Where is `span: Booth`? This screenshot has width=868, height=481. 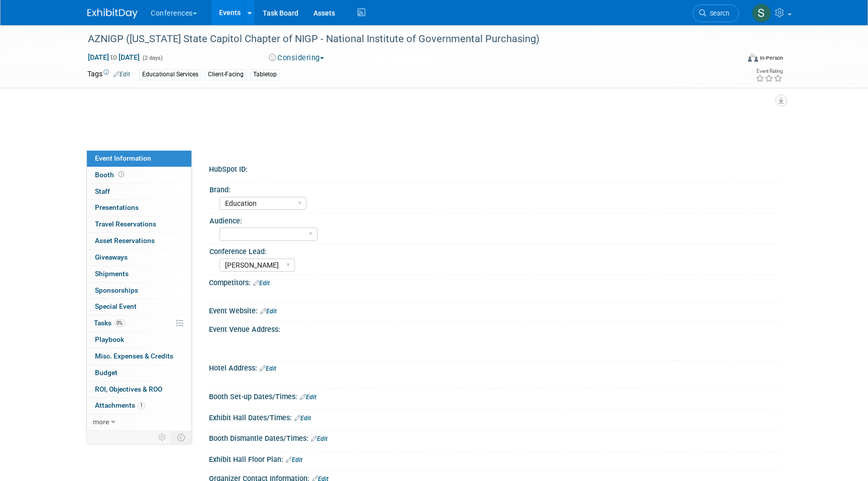
span: Booth is located at coordinates (111, 175).